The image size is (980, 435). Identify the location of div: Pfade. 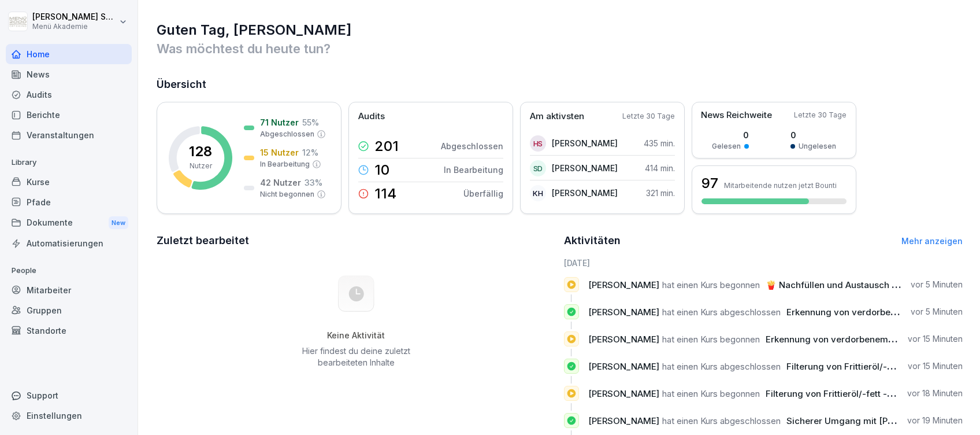
(69, 202).